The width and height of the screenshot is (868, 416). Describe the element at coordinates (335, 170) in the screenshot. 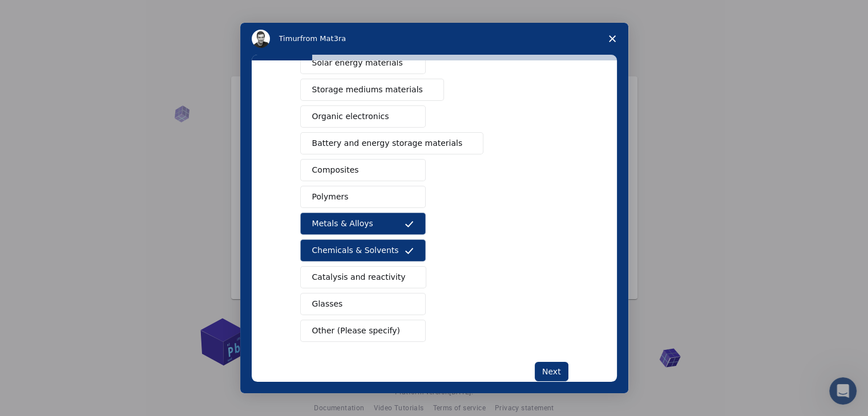

I see `span: Composites` at that location.